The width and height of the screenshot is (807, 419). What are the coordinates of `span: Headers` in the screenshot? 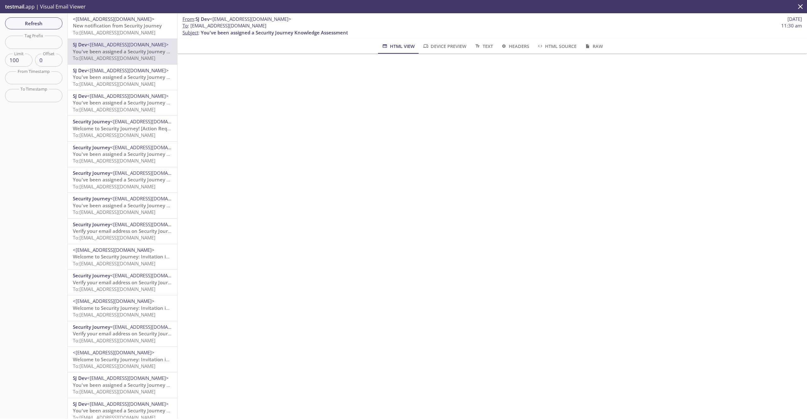 It's located at (515, 46).